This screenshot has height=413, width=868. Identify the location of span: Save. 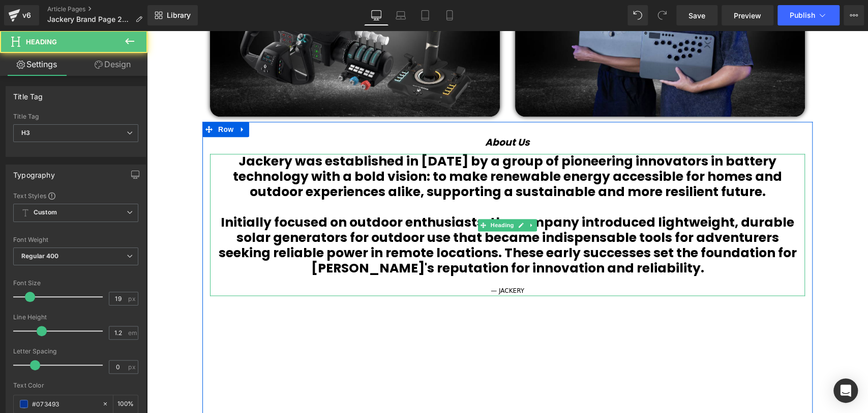
(697, 15).